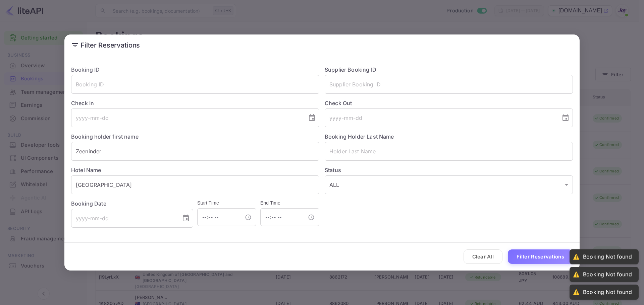 The width and height of the screenshot is (644, 305). Describe the element at coordinates (195, 85) in the screenshot. I see `input: Booking ID` at that location.